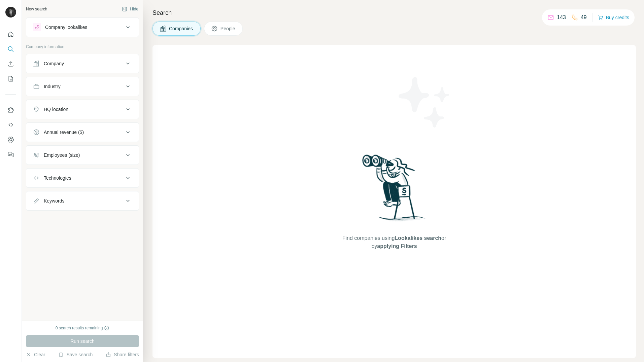 Image resolution: width=644 pixels, height=362 pixels. Describe the element at coordinates (11, 155) in the screenshot. I see `button: Feedback` at that location.